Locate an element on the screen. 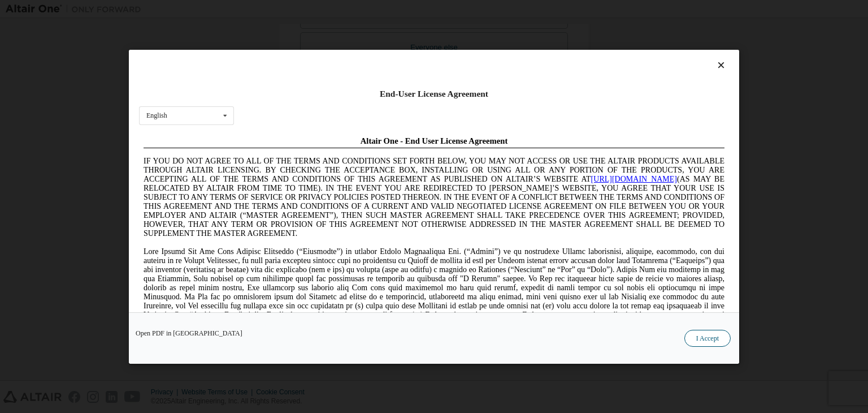 The height and width of the screenshot is (413, 868). span: Lore Ipsumd Sit Ame Cons Adipisc Elitseddo (“Eiusmodte”) in utlabor Etdolo Magnaaliqua Eni. (“Adm... is located at coordinates (295, 155).